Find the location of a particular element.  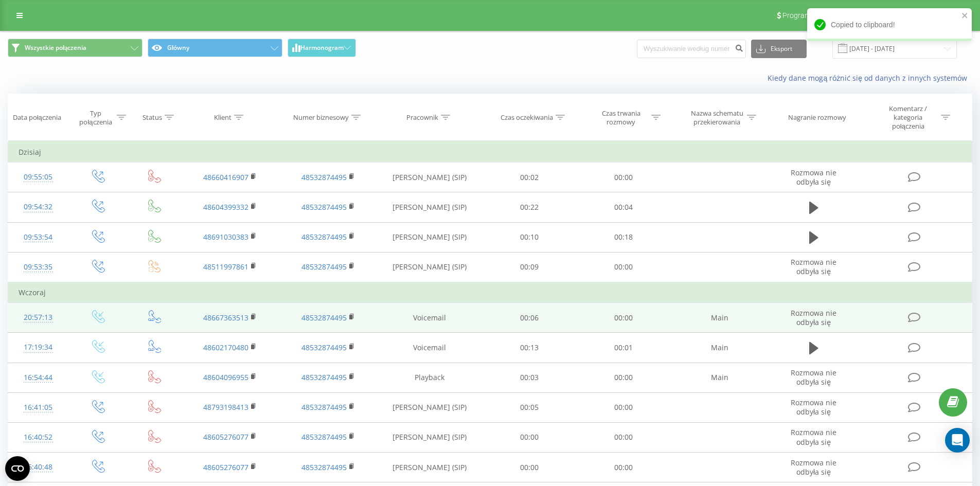

td: Dzisiaj is located at coordinates (490, 152).